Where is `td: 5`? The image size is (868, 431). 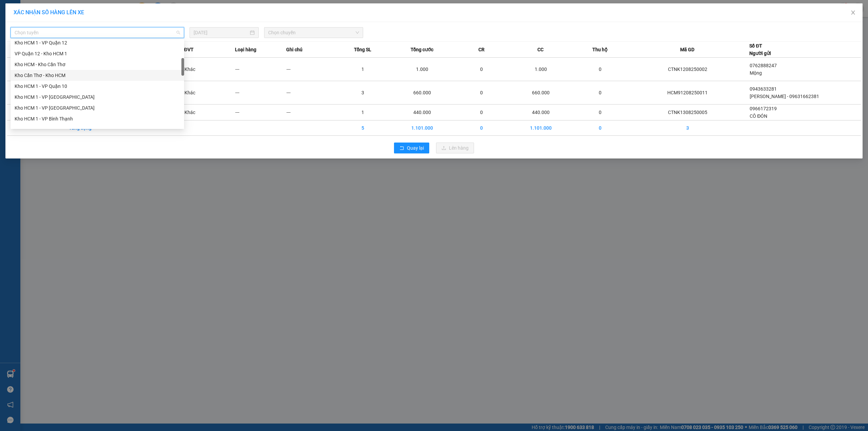 td: 5 is located at coordinates (363, 128).